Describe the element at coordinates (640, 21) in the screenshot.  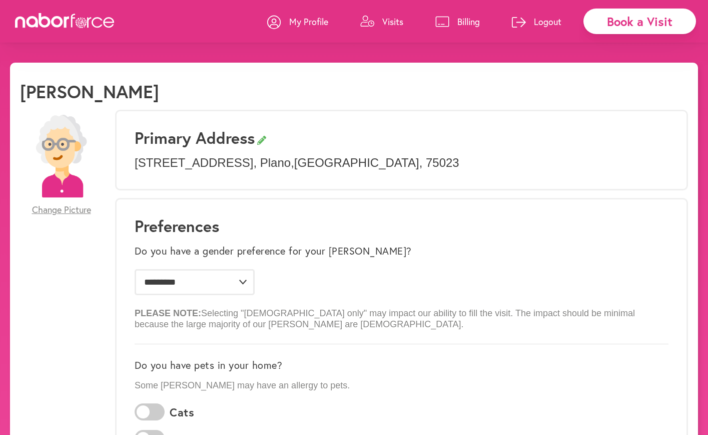
I see `div: Book a Visit` at that location.